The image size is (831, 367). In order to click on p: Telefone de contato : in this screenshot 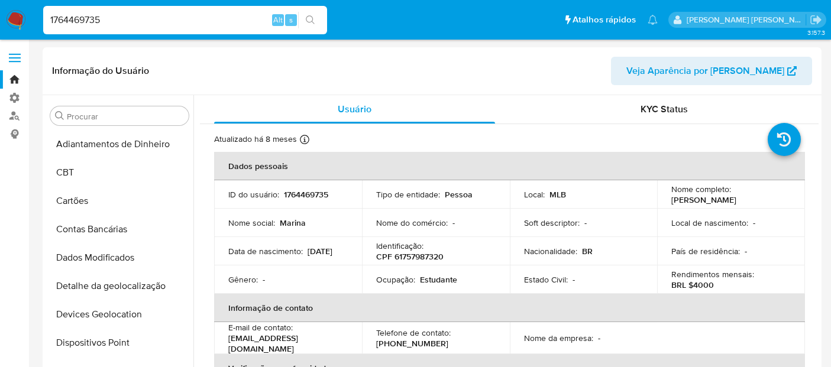, I will do `click(414, 333)`.